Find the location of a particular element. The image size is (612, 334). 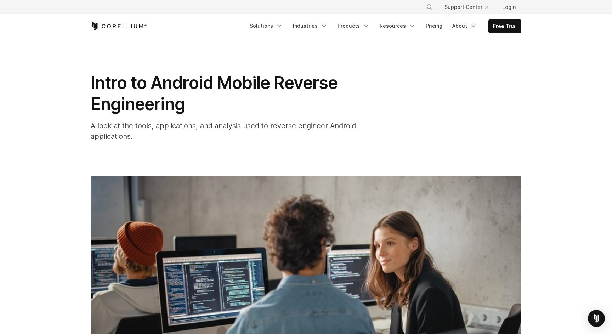

a: Pricing is located at coordinates (434, 26).